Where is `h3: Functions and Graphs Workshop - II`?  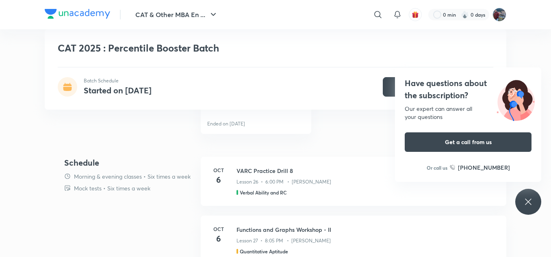 h3: Functions and Graphs Workshop - II is located at coordinates (367, 230).